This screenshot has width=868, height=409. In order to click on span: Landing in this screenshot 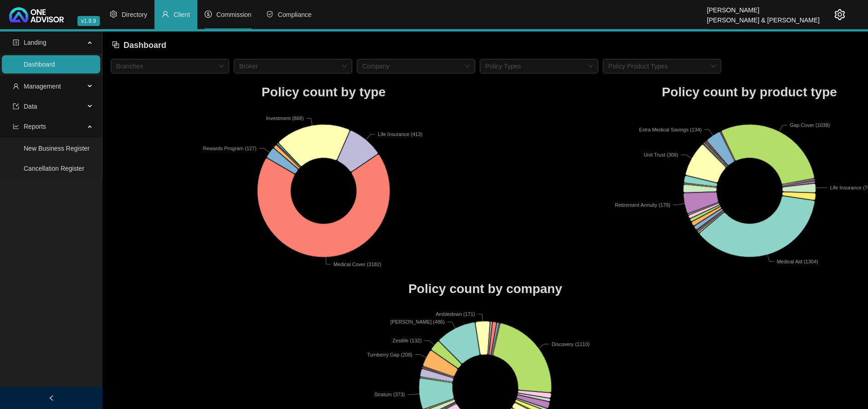, I will do `click(35, 43)`.